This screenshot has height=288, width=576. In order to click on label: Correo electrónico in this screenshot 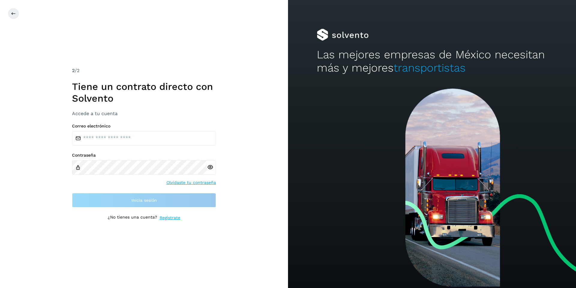, I will do `click(144, 126)`.